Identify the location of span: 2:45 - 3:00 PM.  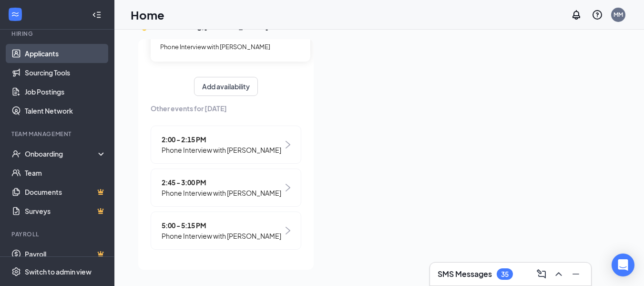
(221, 183).